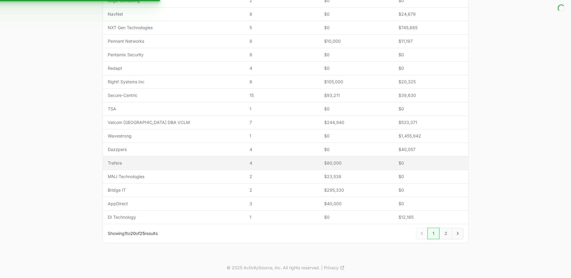 The height and width of the screenshot is (278, 571). Describe the element at coordinates (174, 190) in the screenshot. I see `span: Bridge IT` at that location.